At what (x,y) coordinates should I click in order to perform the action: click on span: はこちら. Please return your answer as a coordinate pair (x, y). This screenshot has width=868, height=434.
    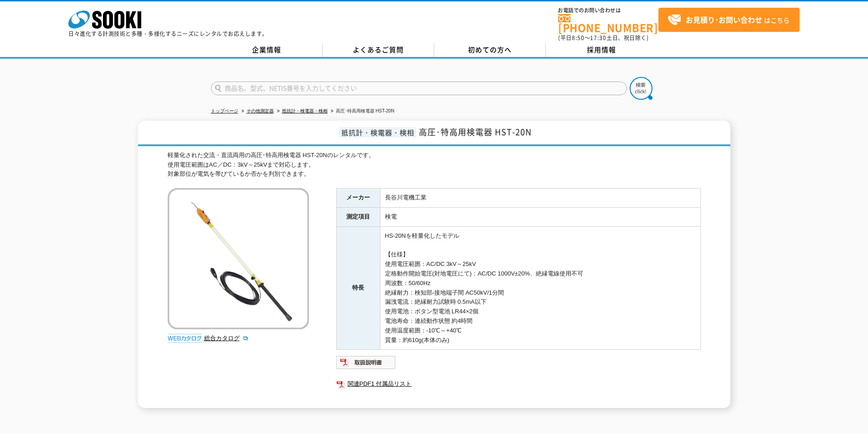
    Looking at the image, I should click on (728, 20).